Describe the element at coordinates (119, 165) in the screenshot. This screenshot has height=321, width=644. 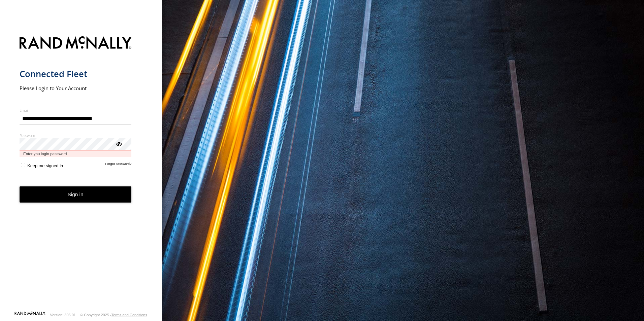
I see `a: Forgot password?` at that location.